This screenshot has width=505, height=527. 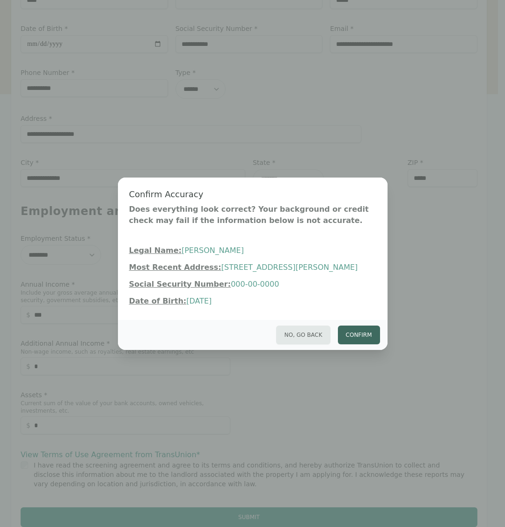 I want to click on span: Legal Name:, so click(x=155, y=250).